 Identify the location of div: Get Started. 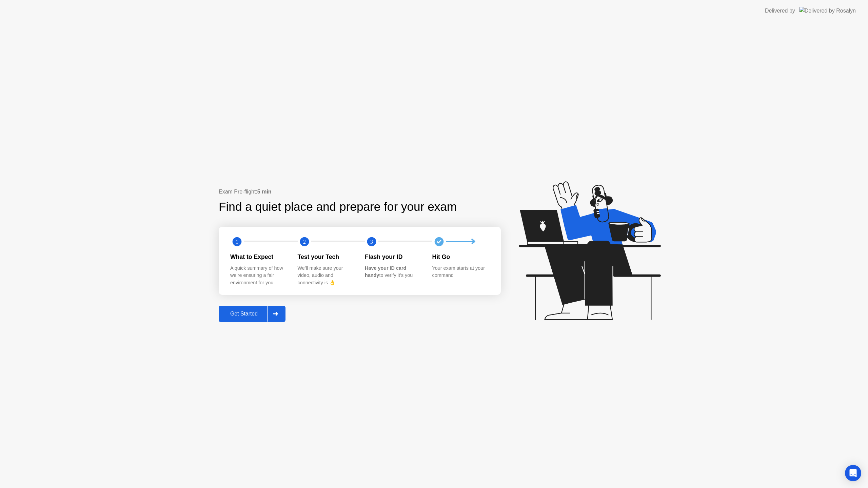
(244, 313).